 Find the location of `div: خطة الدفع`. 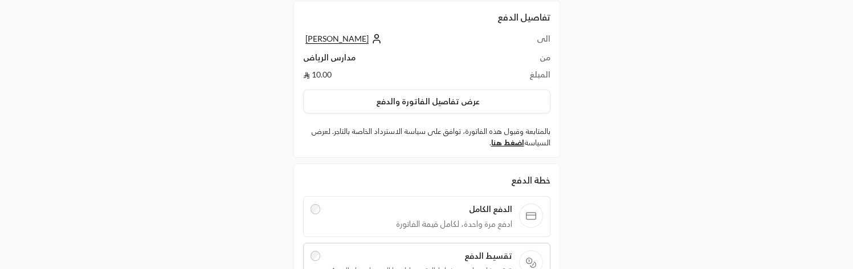

div: خطة الدفع is located at coordinates (427, 180).